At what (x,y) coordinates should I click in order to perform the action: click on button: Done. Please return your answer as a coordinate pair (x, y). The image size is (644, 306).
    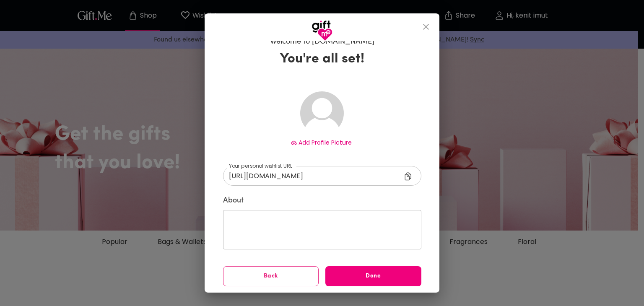
    Looking at the image, I should click on (373, 277).